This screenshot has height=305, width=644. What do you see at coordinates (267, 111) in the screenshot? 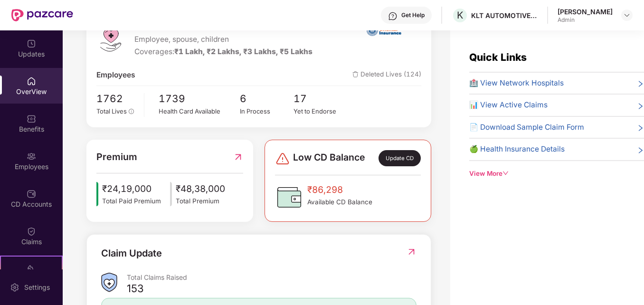
I see `div: In Process` at bounding box center [267, 111].